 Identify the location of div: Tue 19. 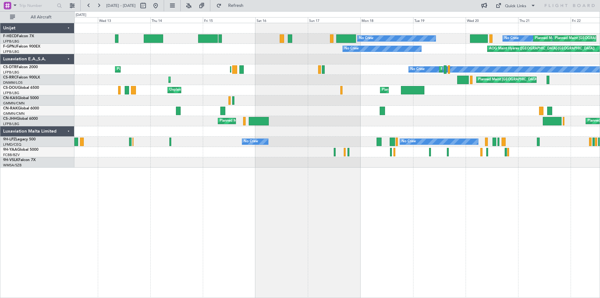
(439, 20).